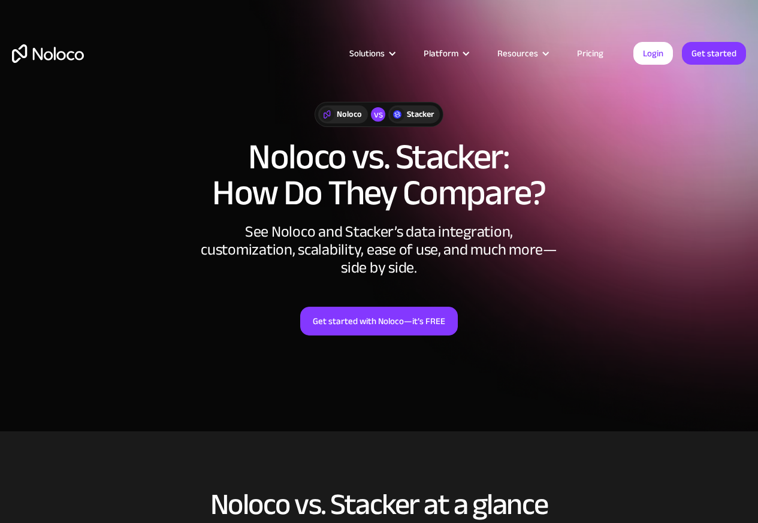 This screenshot has height=523, width=758. What do you see at coordinates (378, 114) in the screenshot?
I see `div: vs` at bounding box center [378, 114].